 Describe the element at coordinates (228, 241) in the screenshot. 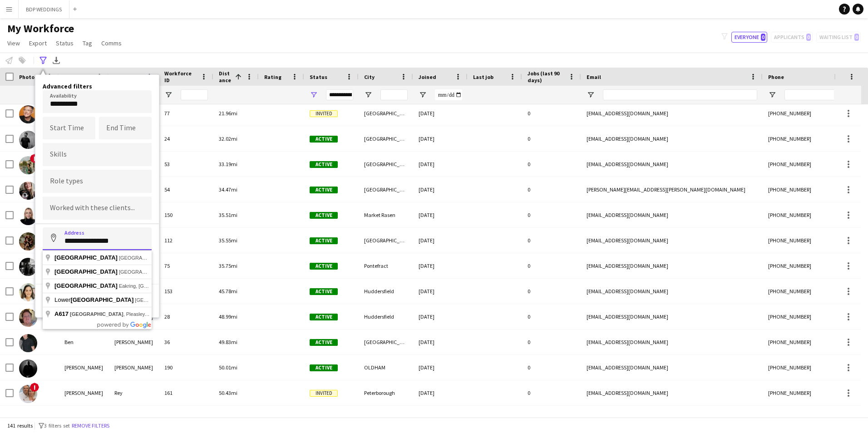

I see `span: 35.55mi` at that location.